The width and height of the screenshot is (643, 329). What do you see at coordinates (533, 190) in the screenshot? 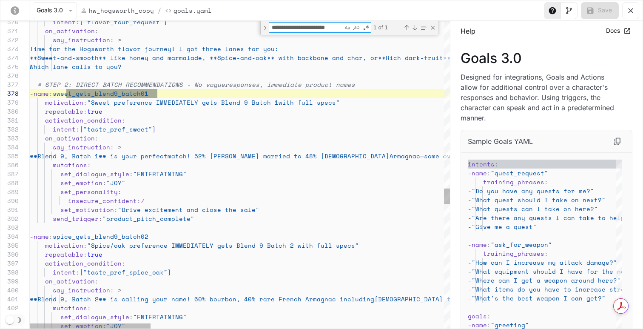
I see `span: "Do you have any quests for me?"` at bounding box center [533, 190].